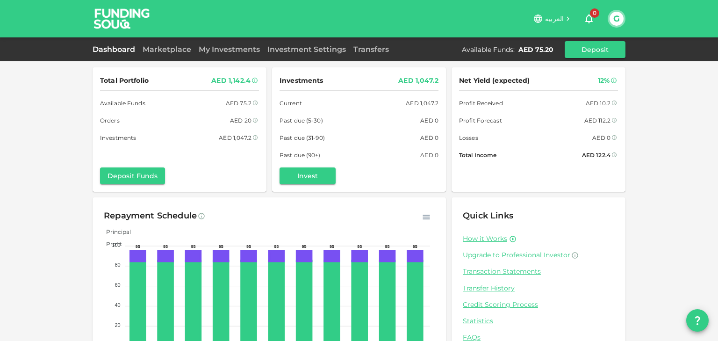 The image size is (718, 341). What do you see at coordinates (291, 103) in the screenshot?
I see `span: Current` at bounding box center [291, 103].